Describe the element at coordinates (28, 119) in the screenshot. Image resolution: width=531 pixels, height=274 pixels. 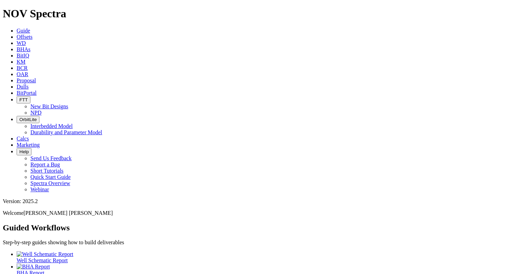
I see `span: OrbitLite` at that location.